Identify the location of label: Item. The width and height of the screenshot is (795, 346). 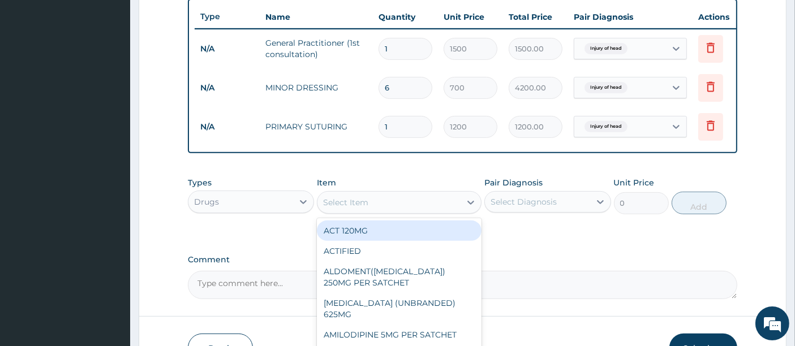
(327, 183).